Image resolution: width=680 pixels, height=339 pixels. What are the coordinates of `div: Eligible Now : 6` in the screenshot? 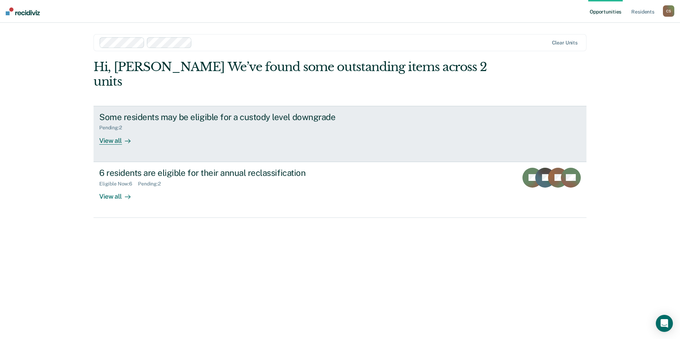 It's located at (118, 184).